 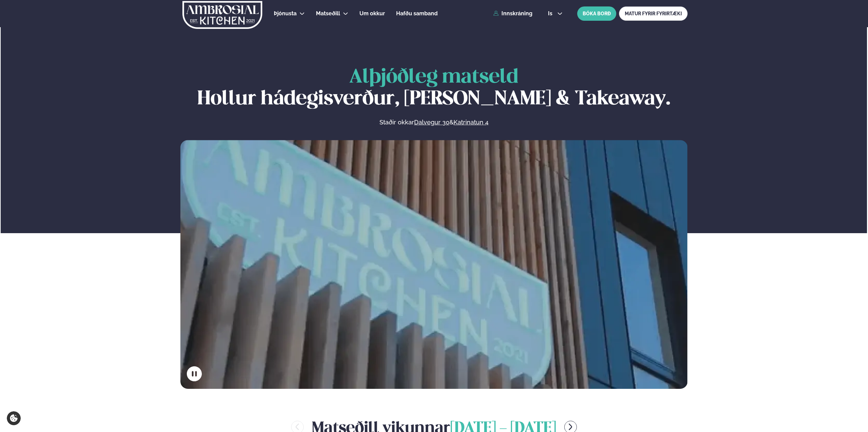 I want to click on span: Matseðill, so click(x=328, y=13).